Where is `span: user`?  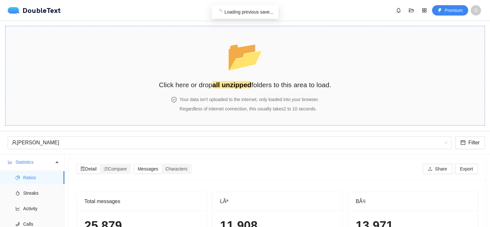
span: user is located at coordinates (14, 142).